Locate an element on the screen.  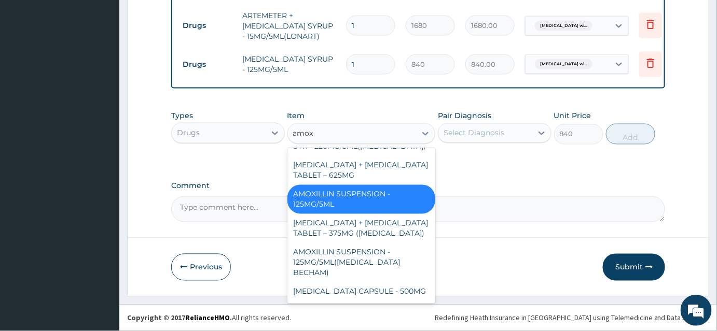
label: Comment is located at coordinates (418, 186).